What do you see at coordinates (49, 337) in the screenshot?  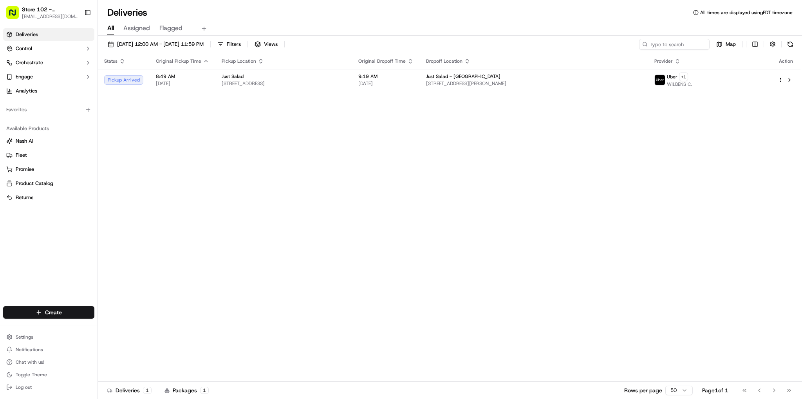 I see `button: Settings` at bounding box center [49, 337].